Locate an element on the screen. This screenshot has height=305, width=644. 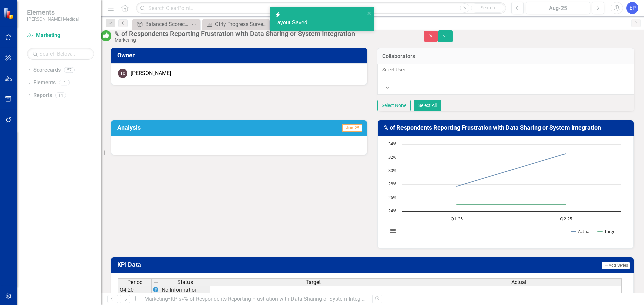
div: Chart. Highcharts interactive chart. is located at coordinates (506, 191).